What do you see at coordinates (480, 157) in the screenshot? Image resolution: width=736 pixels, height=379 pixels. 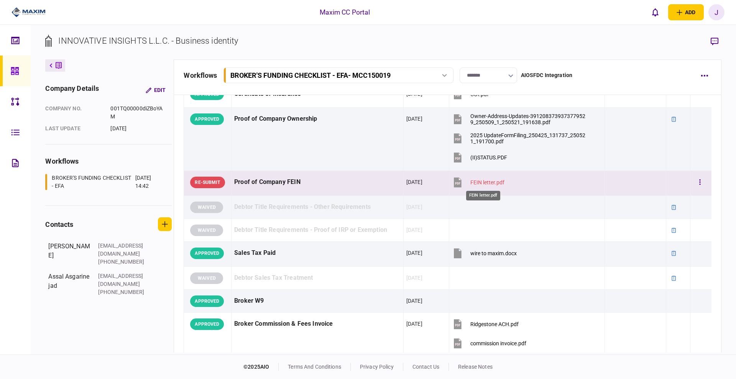 I see `button: (II)STATUS.PDF` at bounding box center [480, 157].